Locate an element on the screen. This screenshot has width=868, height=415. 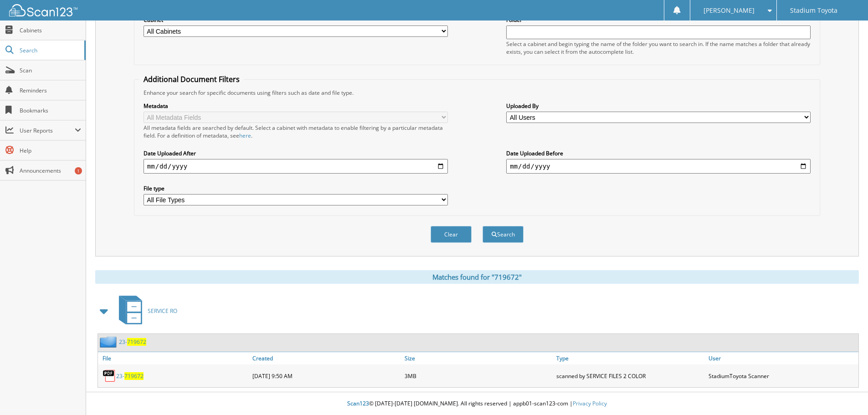
img: scan123-logo-white.svg is located at coordinates (43, 10).